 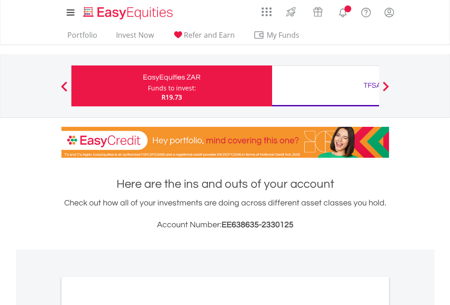 I want to click on a: Invest Now, so click(x=135, y=37).